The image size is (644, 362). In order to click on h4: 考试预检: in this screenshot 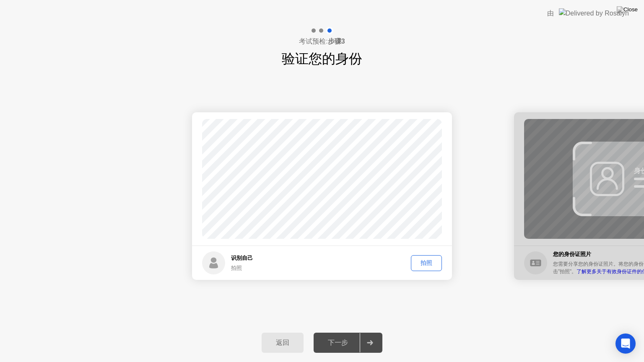, I will do `click(322, 42)`.